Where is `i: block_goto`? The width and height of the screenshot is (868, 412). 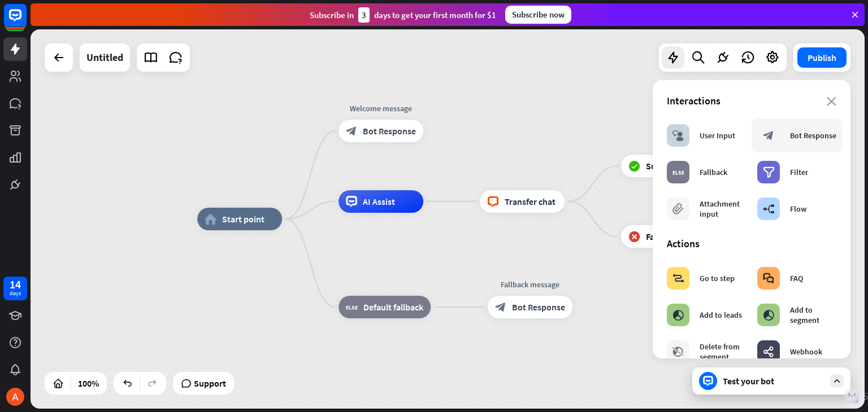
i: block_goto is located at coordinates (678, 278).